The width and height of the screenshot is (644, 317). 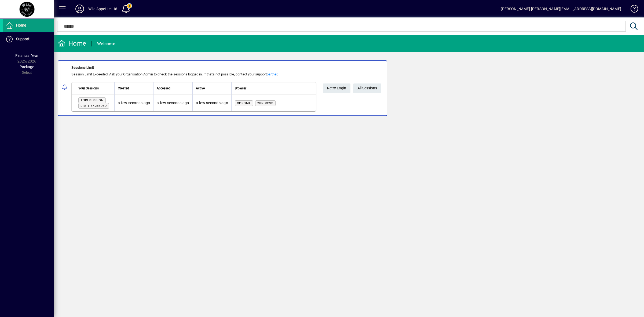 I want to click on div: Sessions Limit, so click(x=194, y=68).